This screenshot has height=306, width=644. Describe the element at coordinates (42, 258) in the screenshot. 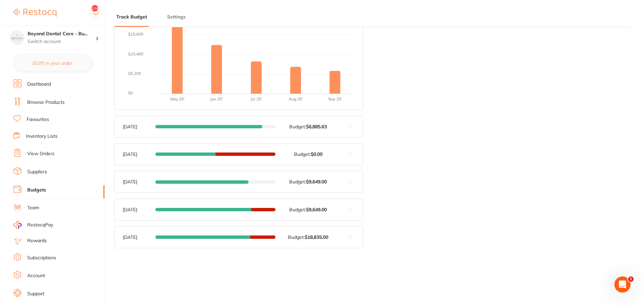

I see `a: Subscriptions` at that location.